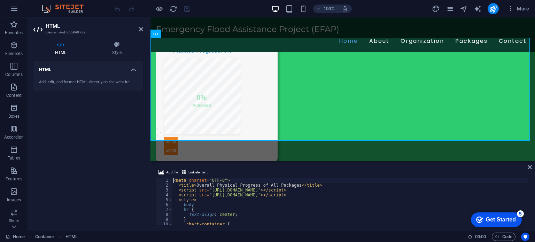 This screenshot has height=242, width=535. What do you see at coordinates (117, 48) in the screenshot?
I see `h4: Style` at bounding box center [117, 48].